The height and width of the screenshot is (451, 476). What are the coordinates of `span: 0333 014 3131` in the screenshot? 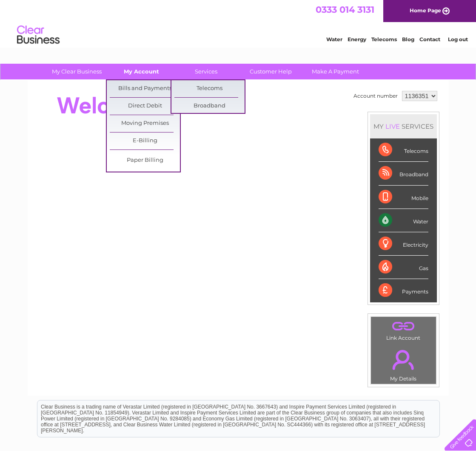 It's located at (345, 9).